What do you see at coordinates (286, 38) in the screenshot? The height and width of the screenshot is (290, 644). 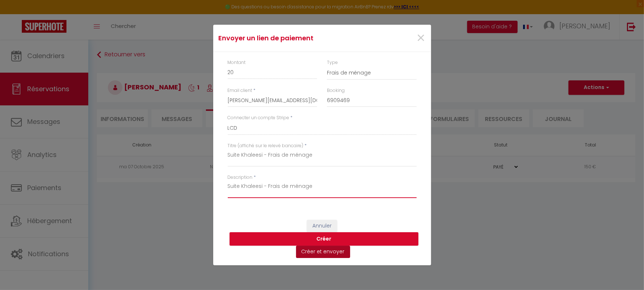 I see `h4: Envoyer un lien de paiement` at bounding box center [286, 38].